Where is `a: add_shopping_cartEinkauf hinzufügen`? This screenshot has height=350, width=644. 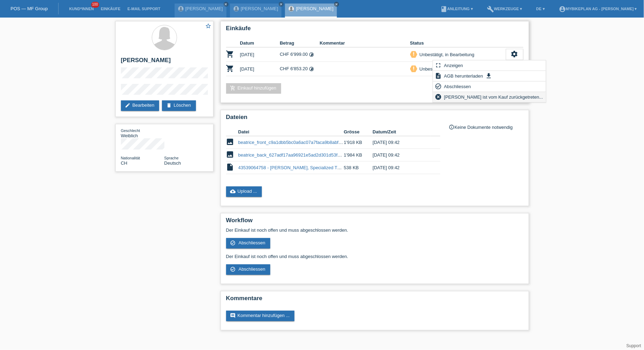
a: add_shopping_cartEinkauf hinzufügen is located at coordinates (254, 88).